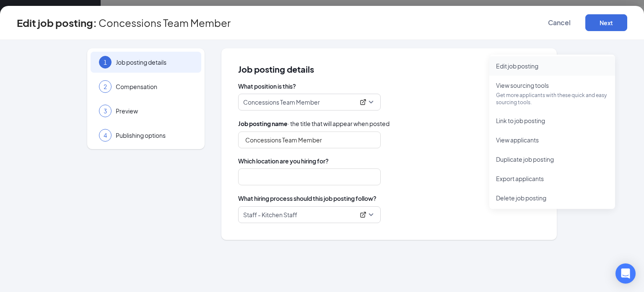 The image size is (644, 292). I want to click on span: What hiring process should this job posting follow?, so click(308, 198).